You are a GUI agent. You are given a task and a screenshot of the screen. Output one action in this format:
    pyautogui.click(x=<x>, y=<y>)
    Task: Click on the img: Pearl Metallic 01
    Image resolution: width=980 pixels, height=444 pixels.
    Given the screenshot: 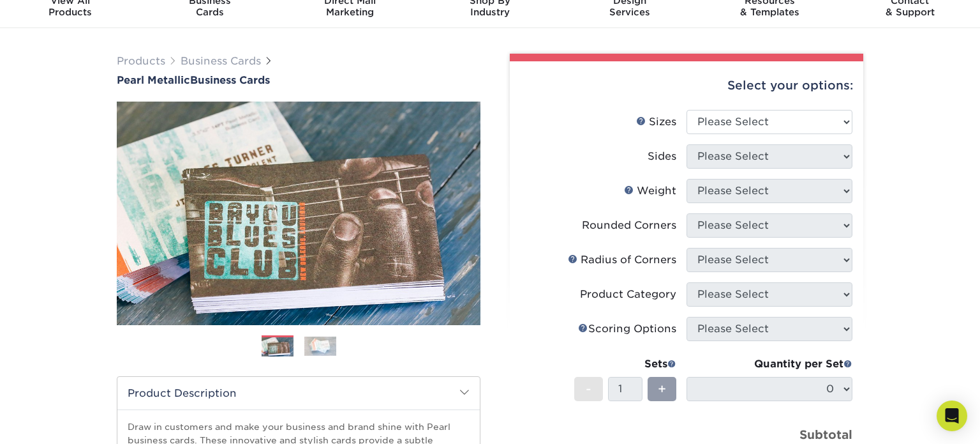 What is the action you would take?
    pyautogui.click(x=299, y=214)
    